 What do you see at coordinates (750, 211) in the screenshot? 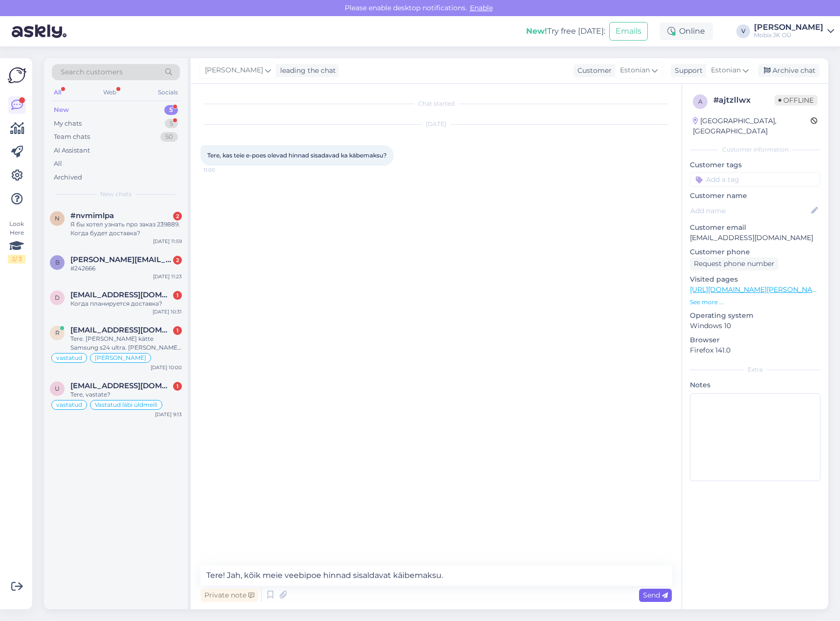
I see `input: Add name` at bounding box center [750, 211].